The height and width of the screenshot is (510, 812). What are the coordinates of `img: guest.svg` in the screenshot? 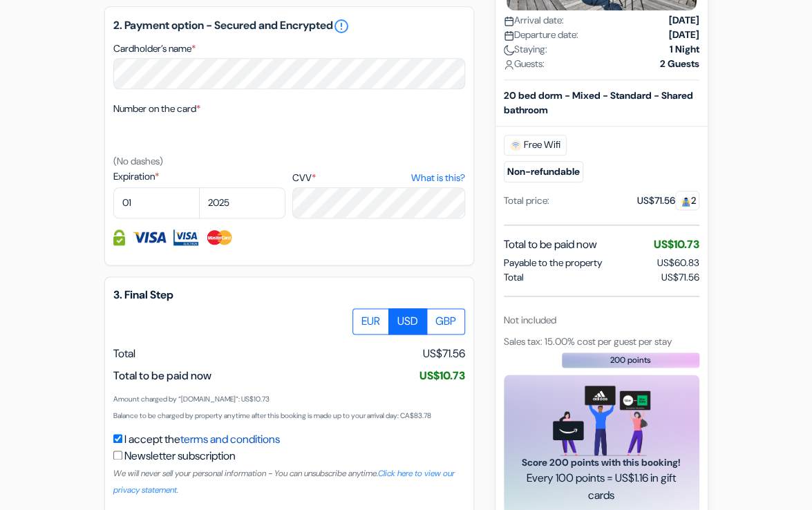 It's located at (686, 201).